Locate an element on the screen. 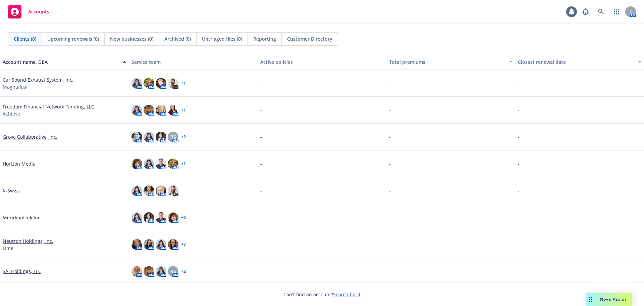 The width and height of the screenshot is (644, 306). a: Freedom Financial Network Funding, LLC is located at coordinates (48, 106).